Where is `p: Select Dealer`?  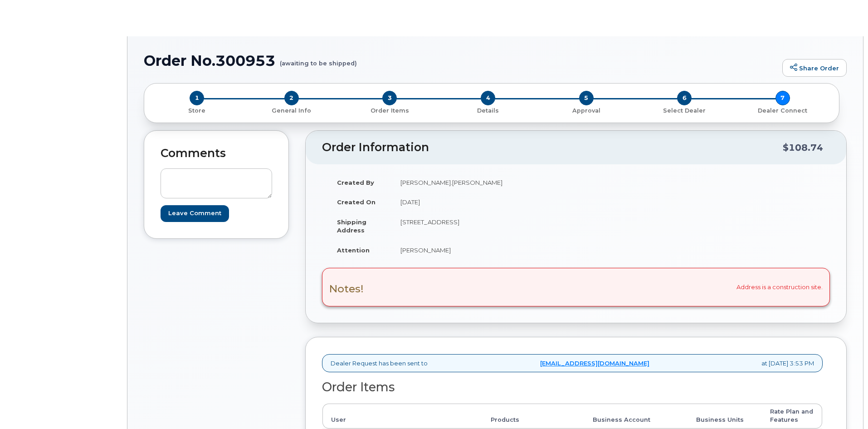
p: Select Dealer is located at coordinates (685, 111).